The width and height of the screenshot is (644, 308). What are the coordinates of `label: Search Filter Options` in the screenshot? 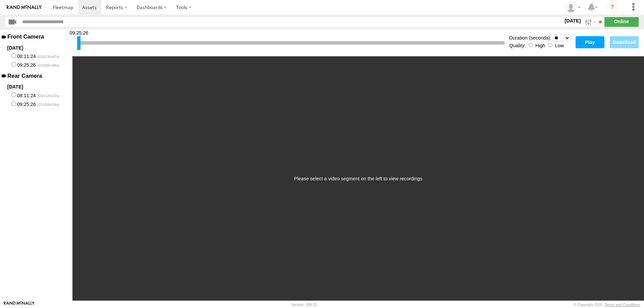 It's located at (589, 22).